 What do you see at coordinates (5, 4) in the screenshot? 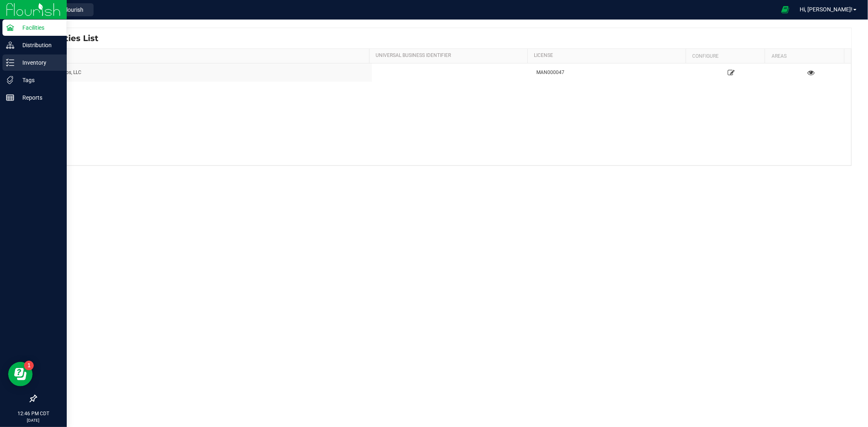
I see `span: 1` at bounding box center [5, 4].